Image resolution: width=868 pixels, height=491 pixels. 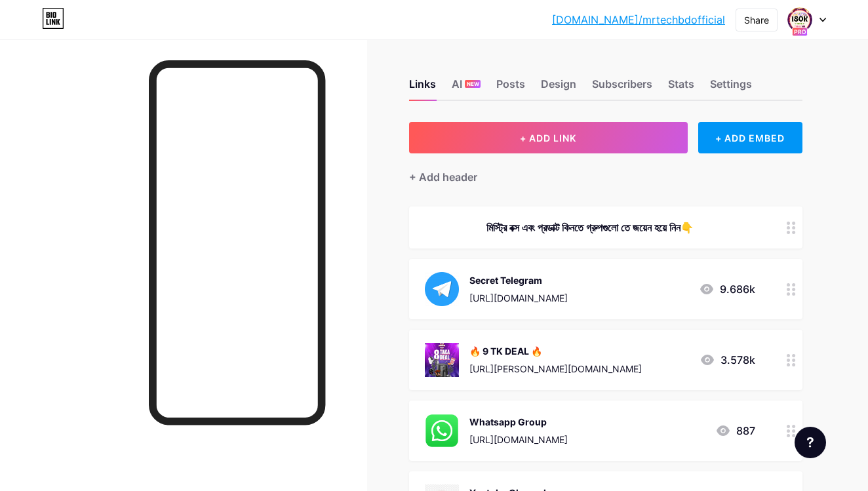 What do you see at coordinates (623, 88) in the screenshot?
I see `div: Subscribers` at bounding box center [623, 88].